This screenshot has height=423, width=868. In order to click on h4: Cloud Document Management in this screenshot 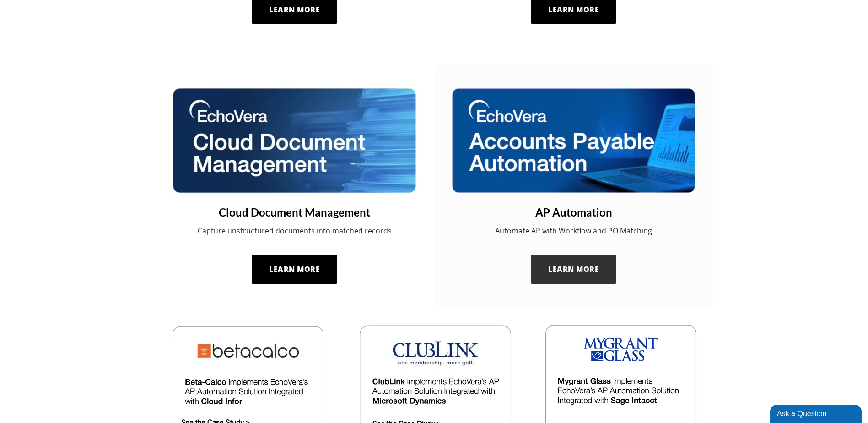, I will do `click(294, 213)`.